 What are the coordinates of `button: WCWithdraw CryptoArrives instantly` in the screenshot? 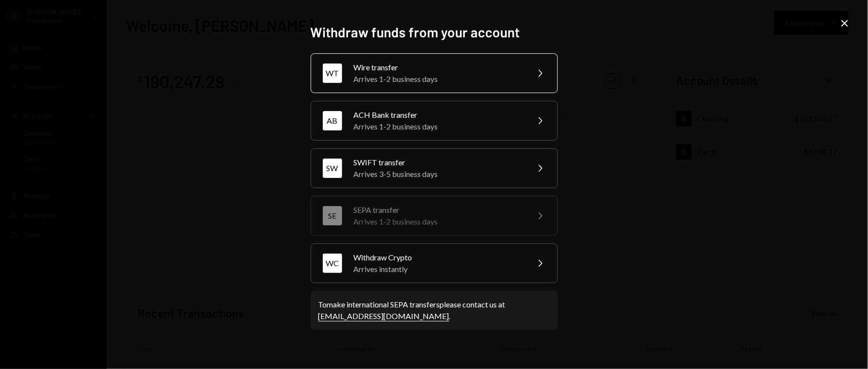 It's located at (434, 263).